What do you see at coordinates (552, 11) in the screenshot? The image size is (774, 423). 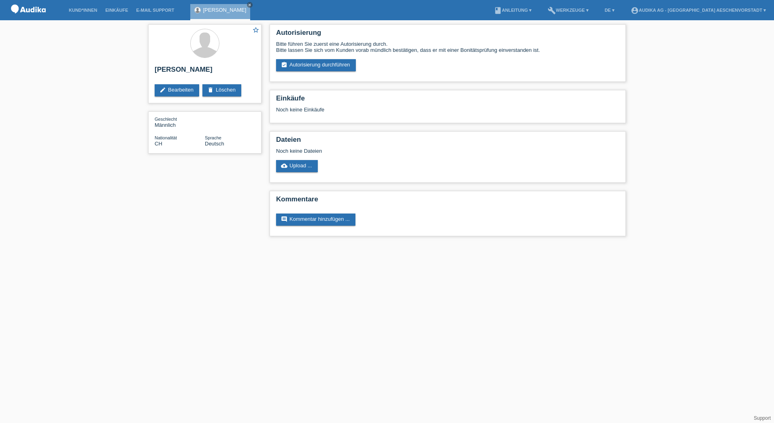 I see `i: build` at bounding box center [552, 11].